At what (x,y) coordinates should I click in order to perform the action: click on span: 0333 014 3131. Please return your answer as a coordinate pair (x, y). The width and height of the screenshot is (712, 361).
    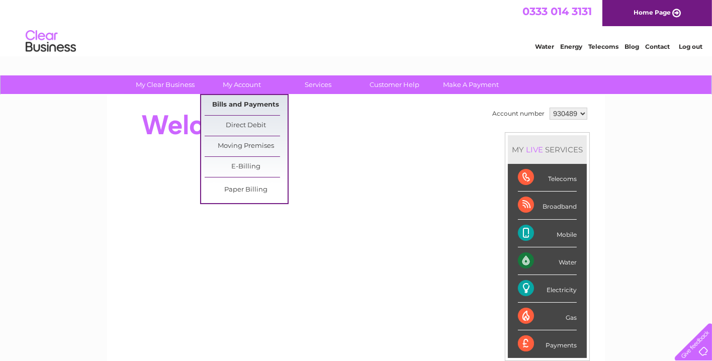
    Looking at the image, I should click on (557, 11).